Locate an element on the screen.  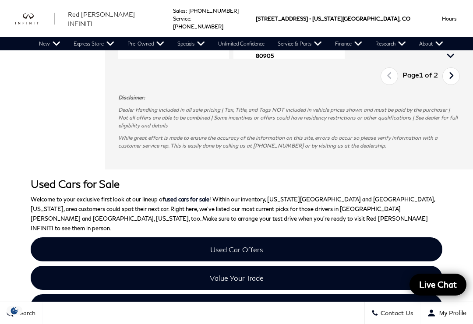
a: Finance is located at coordinates (349, 44).